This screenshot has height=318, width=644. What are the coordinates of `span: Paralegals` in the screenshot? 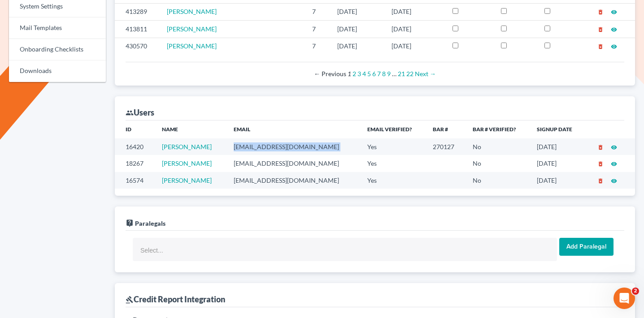 It's located at (150, 223).